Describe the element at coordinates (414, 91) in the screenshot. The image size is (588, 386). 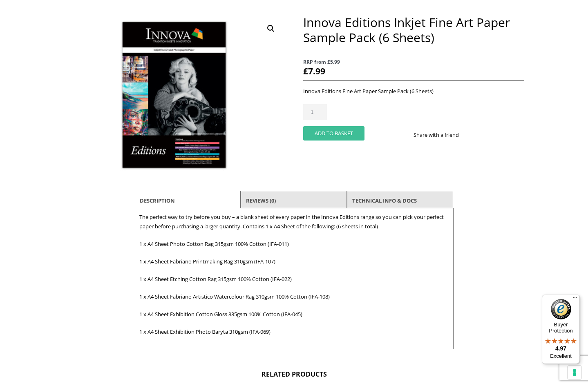
I see `p: Innova Editions Fine Art Paper Sample Pack (6 Sheets)` at that location.